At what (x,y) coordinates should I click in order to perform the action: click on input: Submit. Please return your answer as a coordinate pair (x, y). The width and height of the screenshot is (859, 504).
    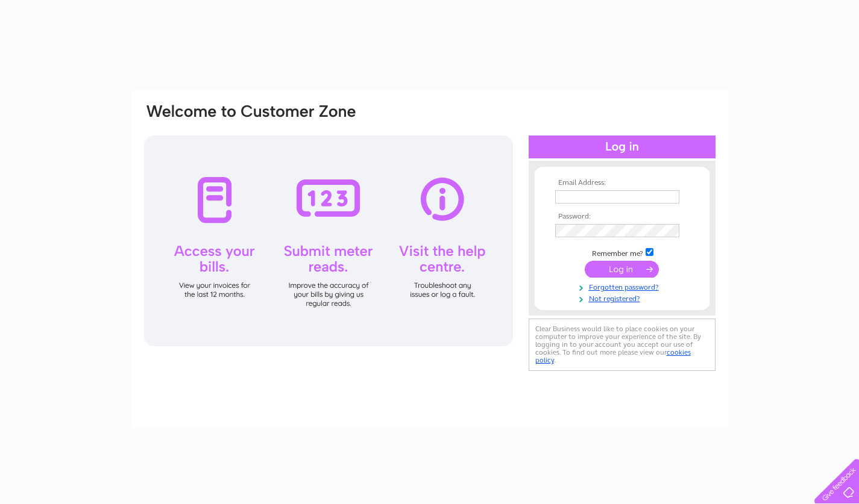
    Looking at the image, I should click on (621, 269).